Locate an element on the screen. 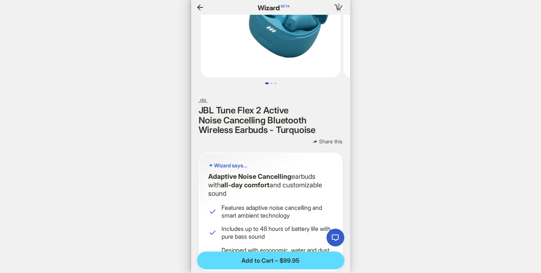 The image size is (541, 273). h2: JBL is located at coordinates (271, 101).